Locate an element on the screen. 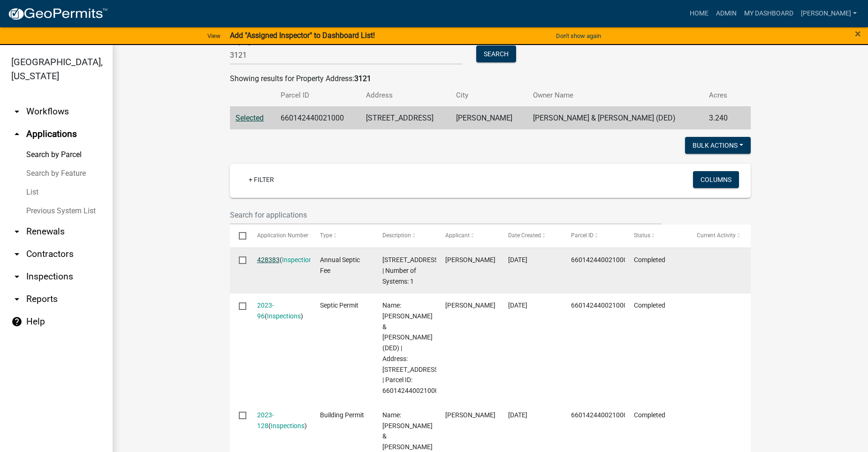  th: City is located at coordinates (488, 95).